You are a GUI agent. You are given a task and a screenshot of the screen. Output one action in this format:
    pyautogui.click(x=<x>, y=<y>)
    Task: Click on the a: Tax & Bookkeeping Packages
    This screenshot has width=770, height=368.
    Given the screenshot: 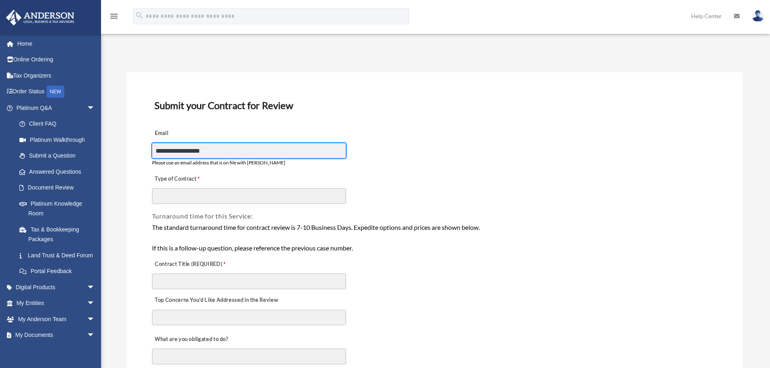 What is the action you would take?
    pyautogui.click(x=59, y=234)
    